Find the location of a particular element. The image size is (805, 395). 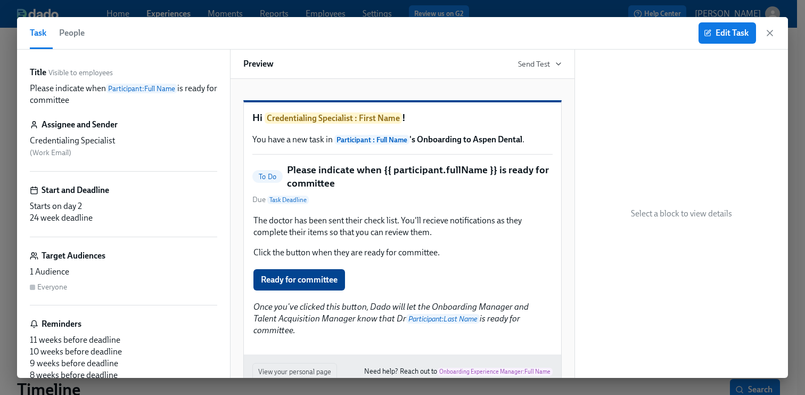

div: 1 Audience is located at coordinates (124, 272).